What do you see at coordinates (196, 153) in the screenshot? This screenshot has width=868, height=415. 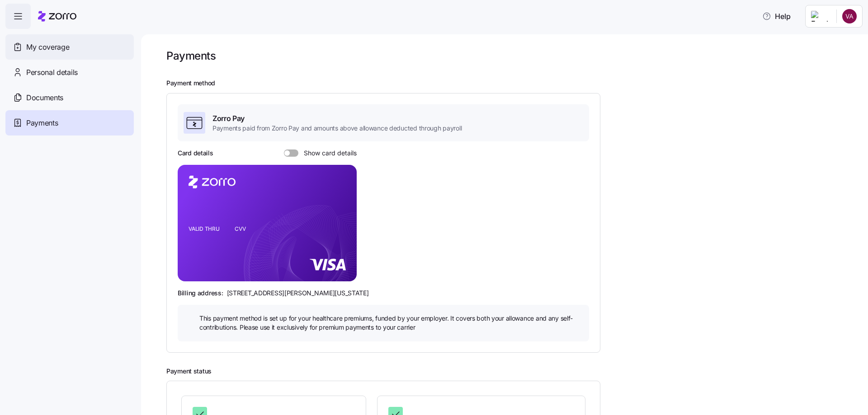 I see `h3: Card details` at bounding box center [196, 153].